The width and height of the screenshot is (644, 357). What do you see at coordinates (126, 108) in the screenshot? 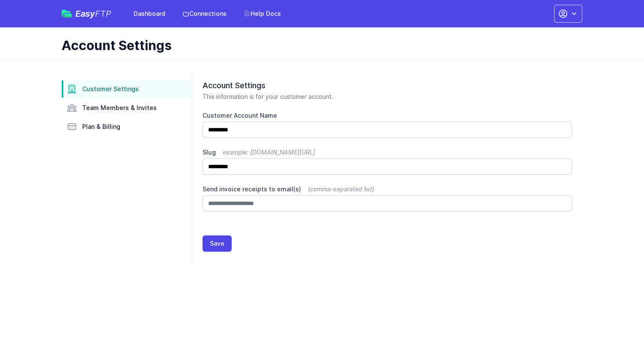
I see `a: Team Members & Invites` at bounding box center [126, 108].